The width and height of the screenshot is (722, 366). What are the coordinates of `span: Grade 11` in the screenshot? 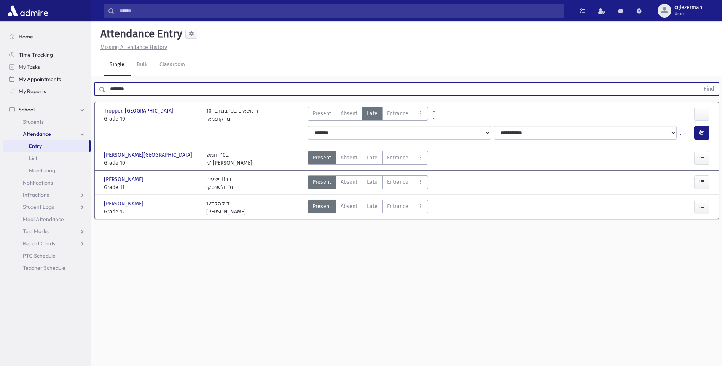 It's located at (151, 187).